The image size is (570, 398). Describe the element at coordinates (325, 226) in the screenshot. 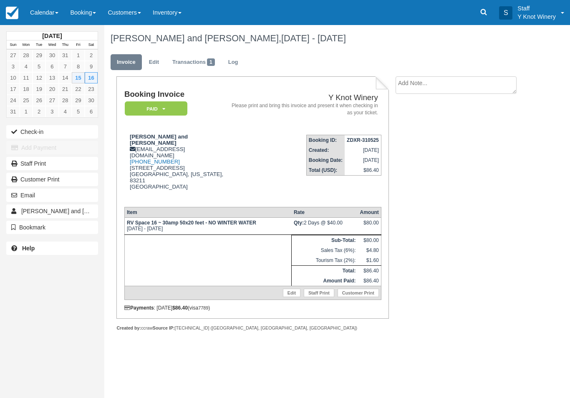

I see `td: 2 Days @ $40.00` at that location.